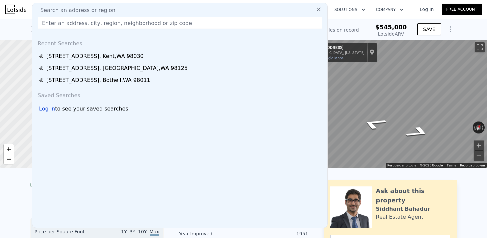 The height and width of the screenshot is (238, 487). Describe the element at coordinates (97, 195) in the screenshot. I see `div: No sales history record for this property.` at that location.